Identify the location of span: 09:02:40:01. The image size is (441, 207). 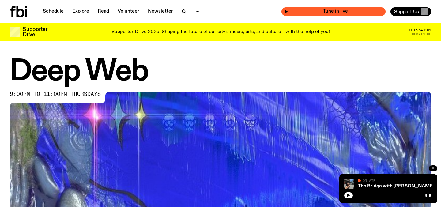
(419, 30).